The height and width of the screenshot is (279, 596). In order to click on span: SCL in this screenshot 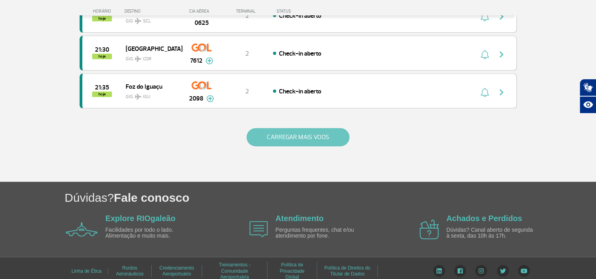, I will do `click(147, 21)`.